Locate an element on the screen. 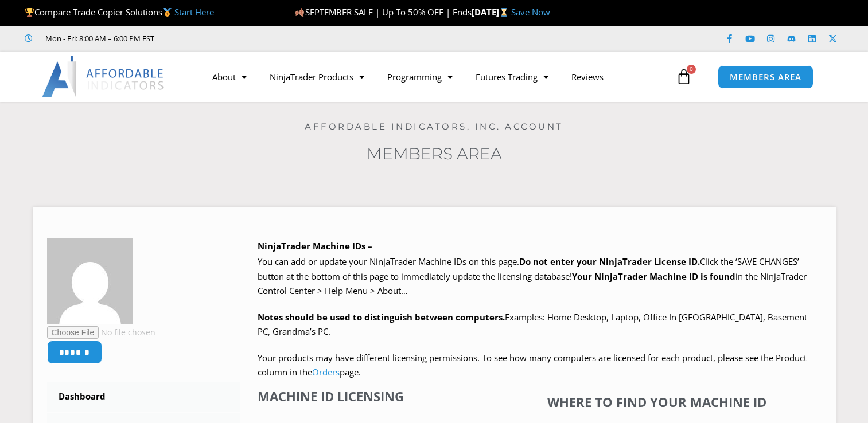 The image size is (868, 423). a: About is located at coordinates (229, 77).